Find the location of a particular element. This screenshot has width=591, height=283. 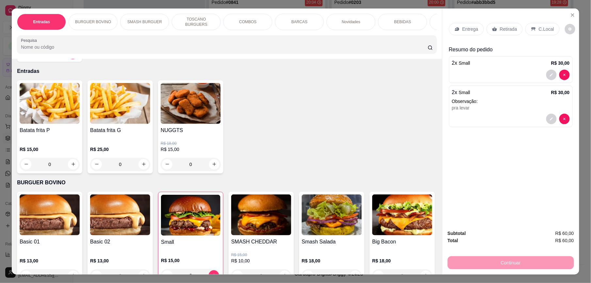

strong: Subtotal is located at coordinates (457, 233).